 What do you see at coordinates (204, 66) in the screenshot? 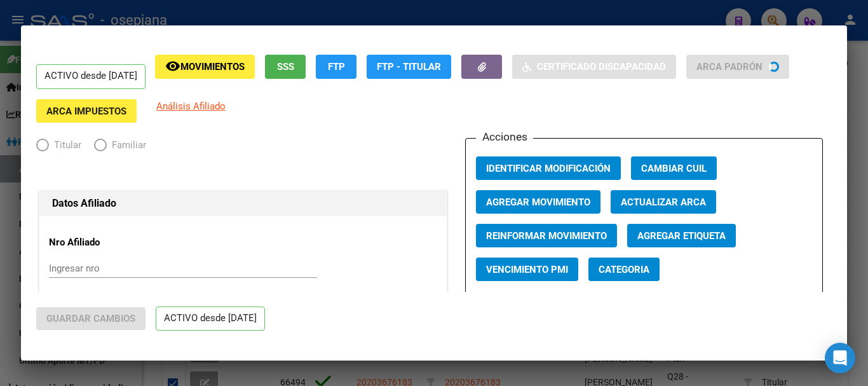
I see `button: Movimientos` at bounding box center [204, 66].